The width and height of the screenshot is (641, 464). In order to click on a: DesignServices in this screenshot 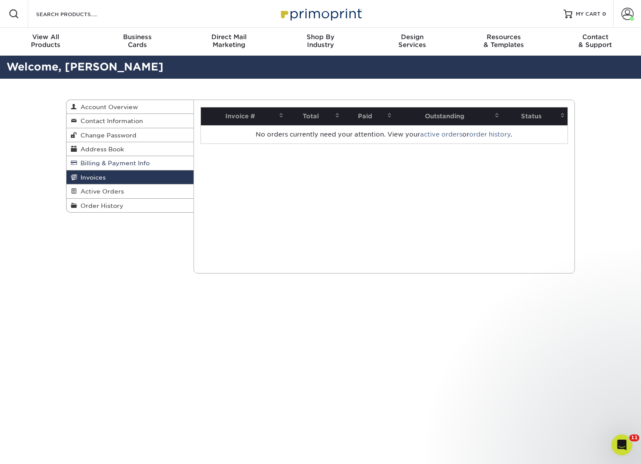, I will do `click(412, 42)`.